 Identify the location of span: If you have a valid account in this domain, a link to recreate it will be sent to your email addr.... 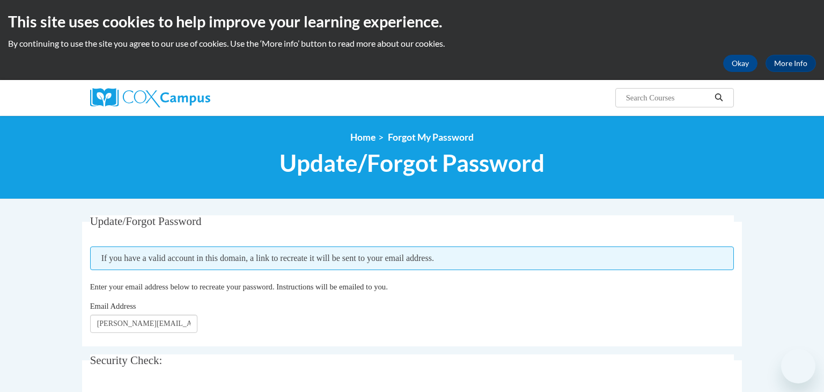
(412, 258).